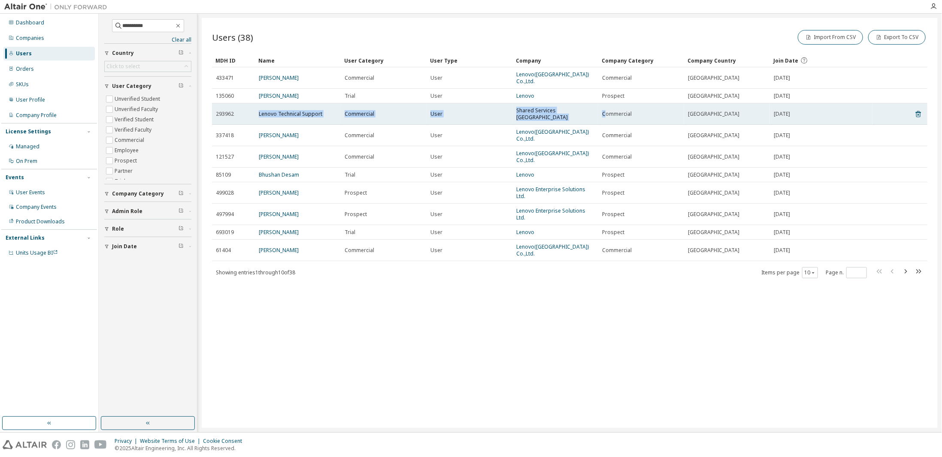 The width and height of the screenshot is (942, 457). What do you see at coordinates (727, 60) in the screenshot?
I see `div: Company Country` at bounding box center [727, 60].